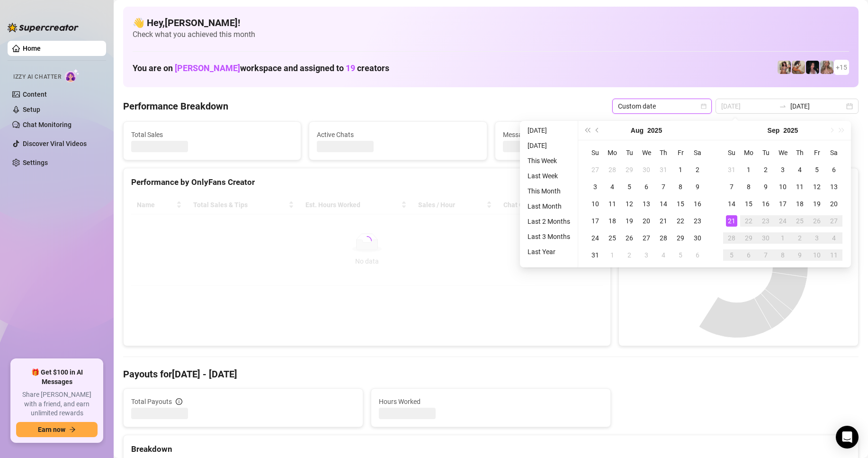  What do you see at coordinates (629, 221) in the screenshot?
I see `div: 19` at bounding box center [629, 221].